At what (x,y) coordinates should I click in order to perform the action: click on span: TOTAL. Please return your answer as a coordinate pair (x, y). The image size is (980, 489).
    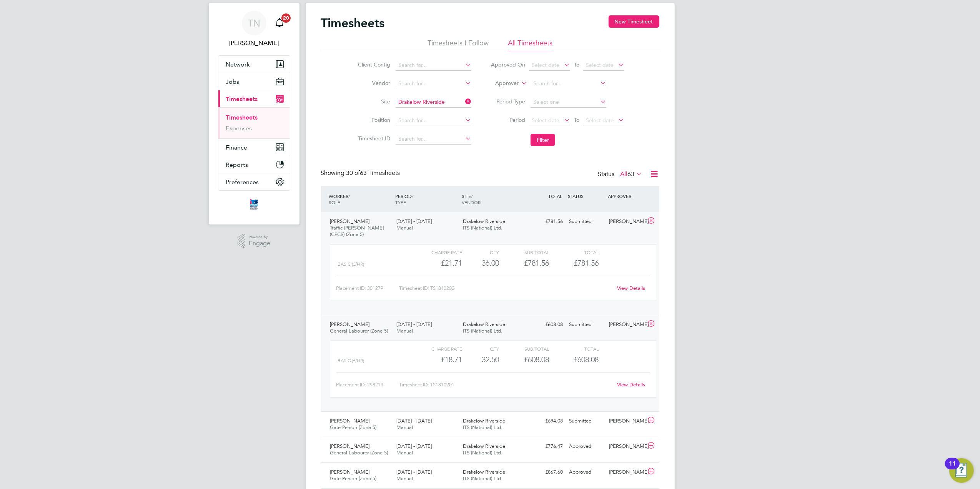
    Looking at the image, I should click on (556, 196).